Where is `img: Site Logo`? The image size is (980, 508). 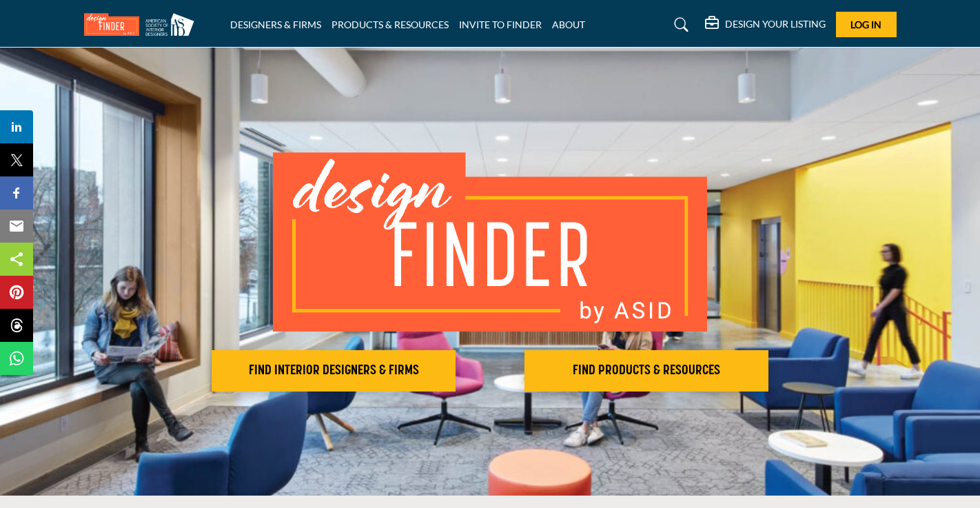 img: Site Logo is located at coordinates (143, 24).